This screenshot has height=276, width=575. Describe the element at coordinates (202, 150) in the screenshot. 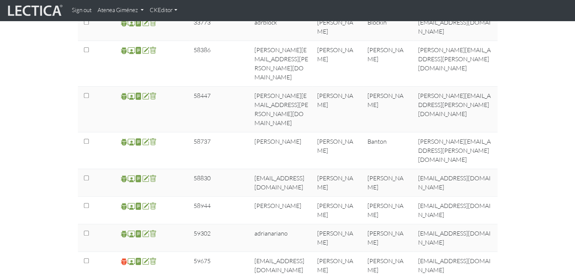

I see `td: 58737` at that location.